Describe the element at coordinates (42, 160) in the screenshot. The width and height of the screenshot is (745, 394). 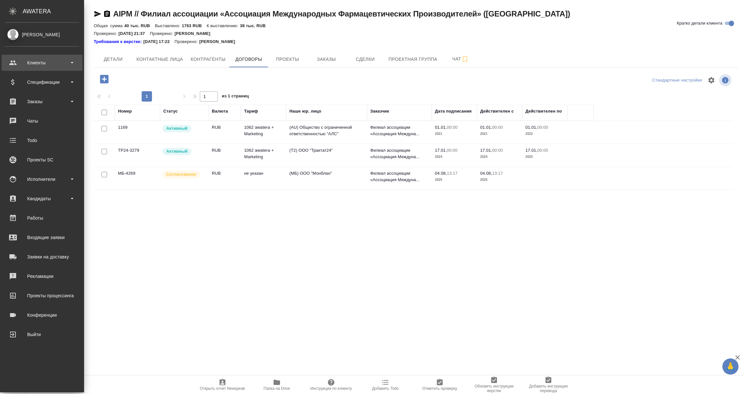
I see `div: Проекты SC` at that location.